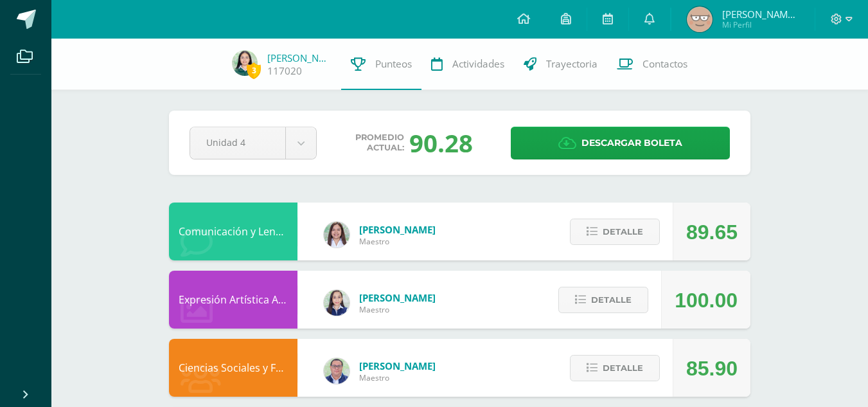 This screenshot has width=868, height=407. Describe the element at coordinates (233, 231) in the screenshot. I see `div: Comunicación y Lenguaje, Inglés` at that location.